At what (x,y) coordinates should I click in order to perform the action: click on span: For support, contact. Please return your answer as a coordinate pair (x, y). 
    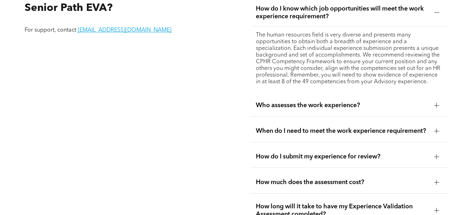
    Looking at the image, I should click on (50, 30).